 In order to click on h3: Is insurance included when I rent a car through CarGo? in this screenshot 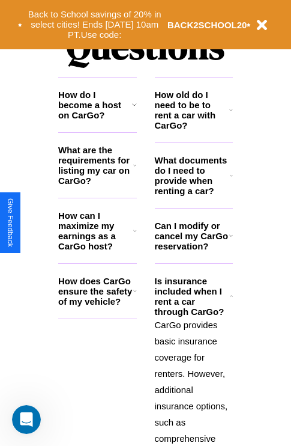, I will do `click(192, 296)`.